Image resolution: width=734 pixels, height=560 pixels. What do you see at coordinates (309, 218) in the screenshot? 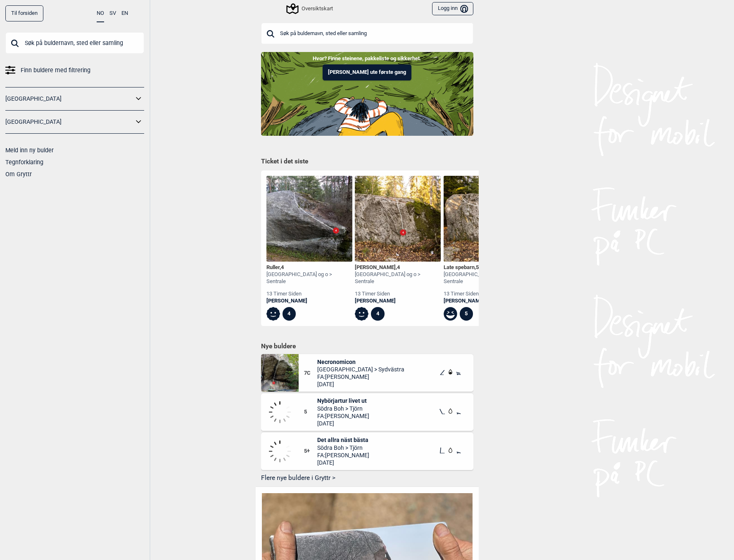
I see `img: Ruller 201108` at bounding box center [309, 218].